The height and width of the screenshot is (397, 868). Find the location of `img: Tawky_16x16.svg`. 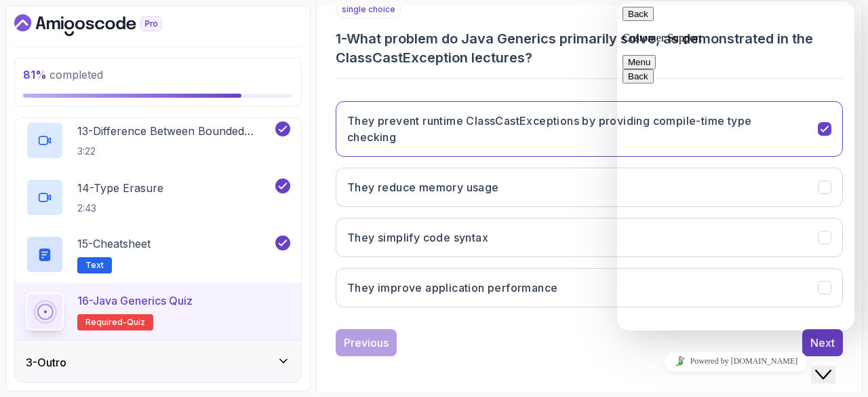

img: Tawky_16x16.svg is located at coordinates (63, 15).